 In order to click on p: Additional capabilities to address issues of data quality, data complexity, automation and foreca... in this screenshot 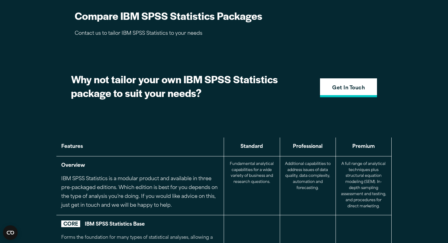, I will do `click(308, 176)`.